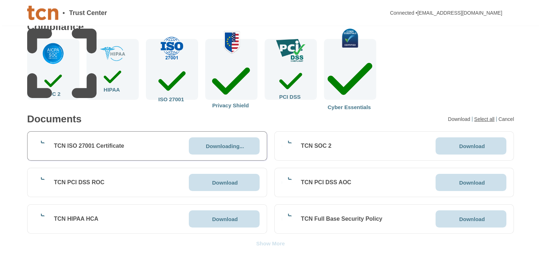 Image resolution: width=541 pixels, height=264 pixels. I want to click on span: Trust Center, so click(88, 13).